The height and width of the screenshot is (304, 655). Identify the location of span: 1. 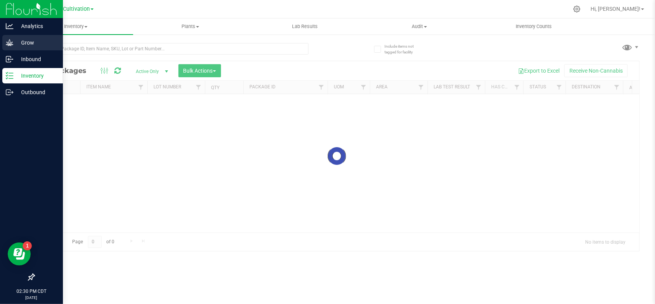
(5, 4).